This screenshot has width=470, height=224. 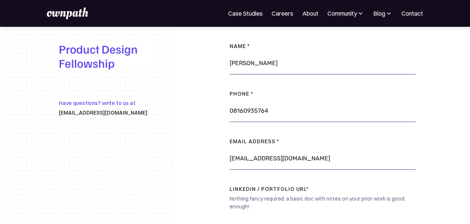 What do you see at coordinates (322, 189) in the screenshot?
I see `label: LinkedIn / Portfolio URL*` at bounding box center [322, 189].